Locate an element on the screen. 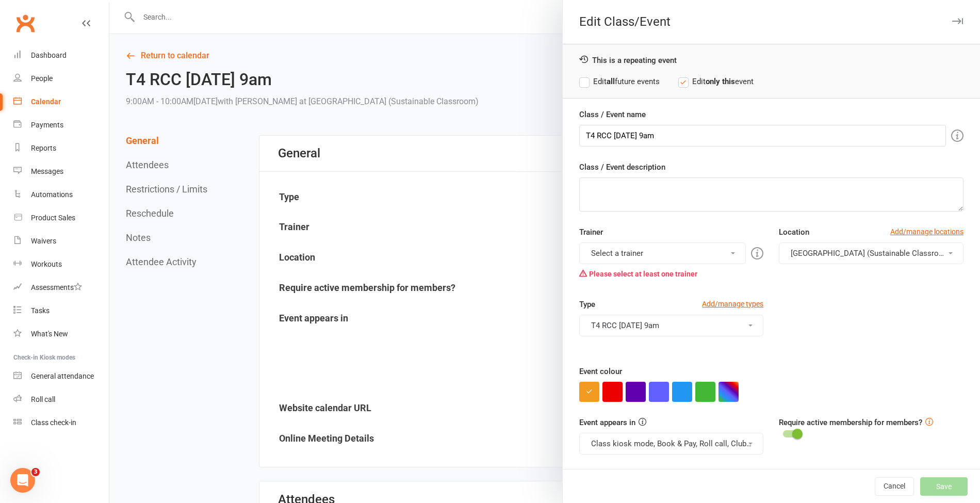 The image size is (980, 503). a: What's New is located at coordinates (61, 334).